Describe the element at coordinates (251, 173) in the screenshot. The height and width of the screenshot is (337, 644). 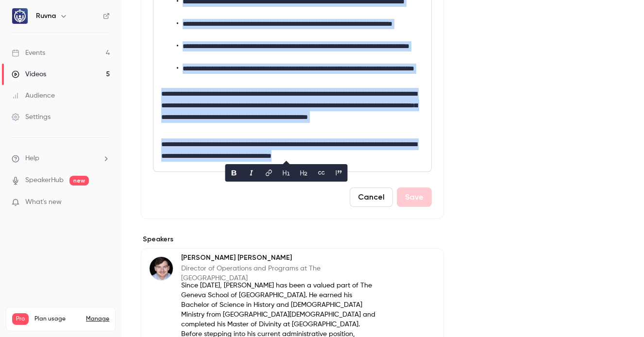
I see `button: italic` at that location.